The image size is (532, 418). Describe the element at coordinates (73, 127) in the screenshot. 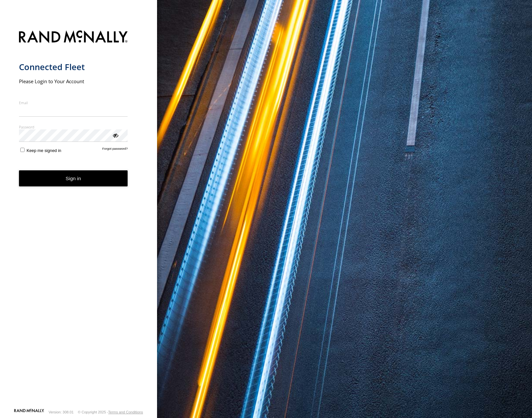

I see `label: Password` at that location.